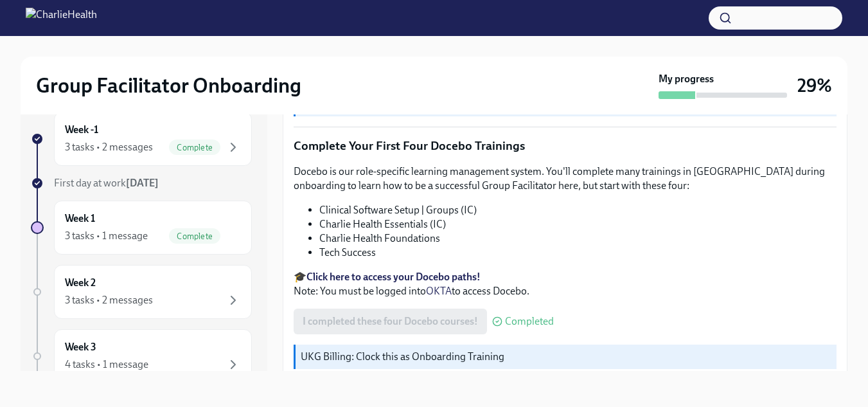  Describe the element at coordinates (79, 219) in the screenshot. I see `h6: Week 1` at that location.